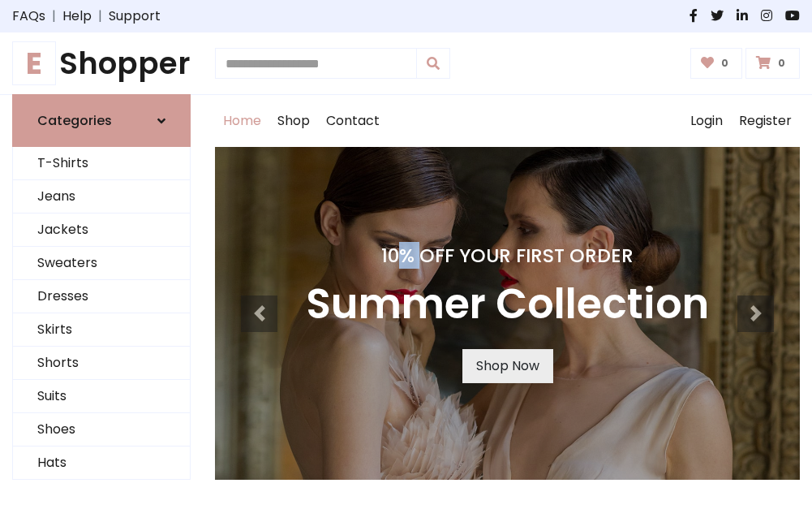 Image resolution: width=812 pixels, height=522 pixels. Describe the element at coordinates (102, 120) in the screenshot. I see `a: Categories` at that location.